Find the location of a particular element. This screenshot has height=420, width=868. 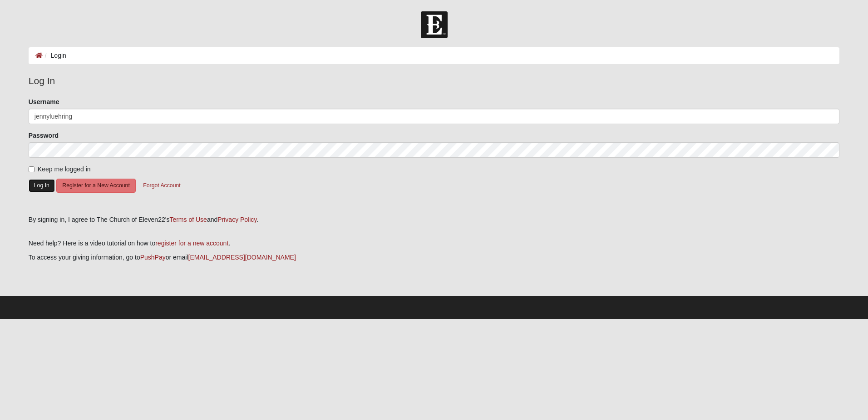

label: Password is located at coordinates (44, 135).